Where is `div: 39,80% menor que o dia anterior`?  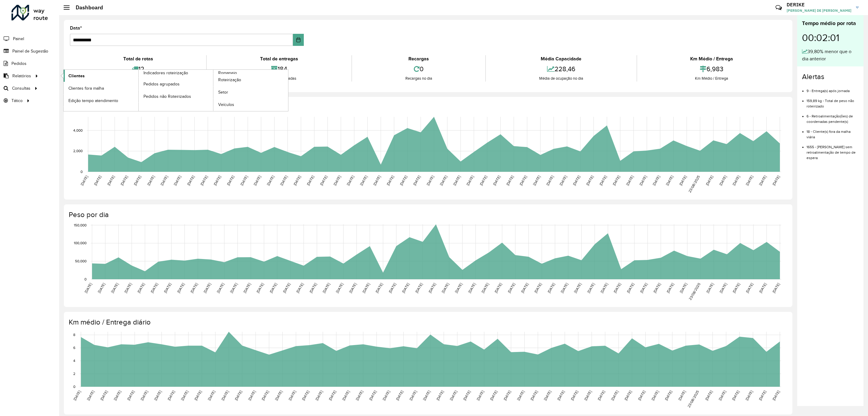 div: 39,80% menor que o dia anterior is located at coordinates (830, 55).